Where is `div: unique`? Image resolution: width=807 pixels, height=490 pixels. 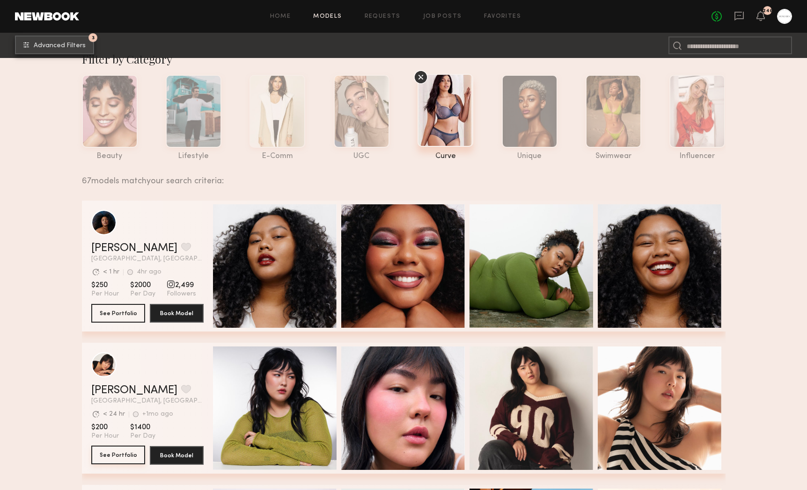 div: unique is located at coordinates (529, 156).